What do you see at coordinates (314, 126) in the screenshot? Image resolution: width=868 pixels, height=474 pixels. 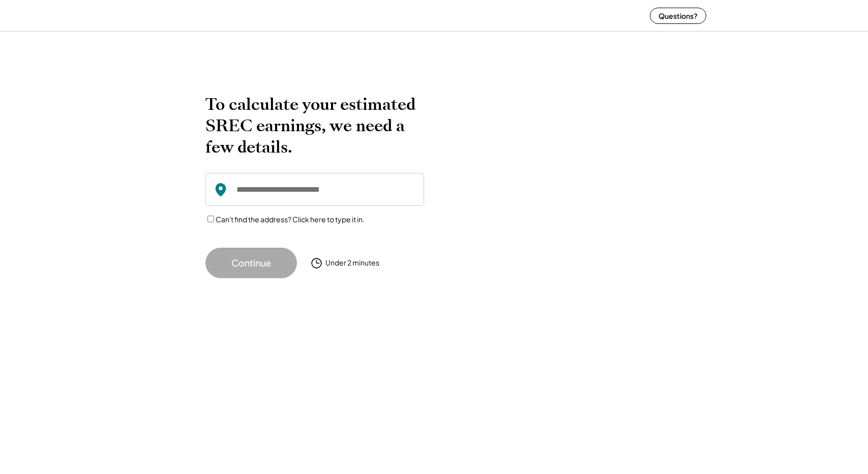 I see `h2: To calculate your estimated SREC earnings, we need a few details.` at bounding box center [314, 126].